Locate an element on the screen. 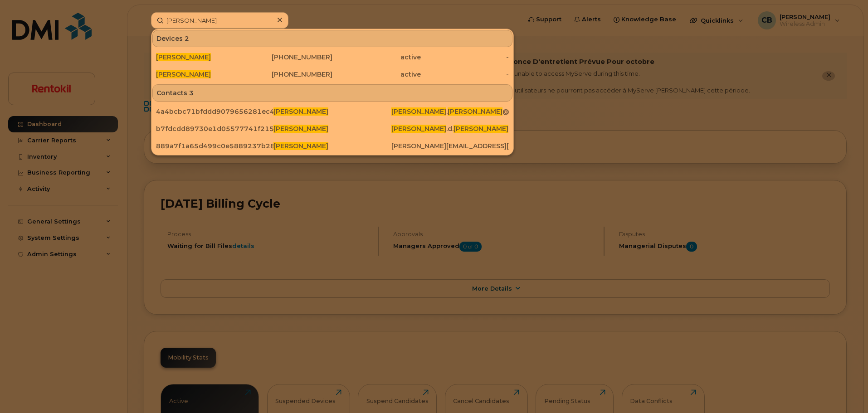 This screenshot has height=413, width=868. div: Devices is located at coordinates (332, 38).